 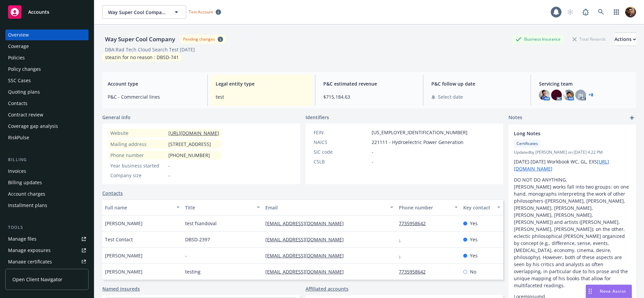 What do you see at coordinates (47, 239) in the screenshot?
I see `a: Manage files` at bounding box center [47, 239].